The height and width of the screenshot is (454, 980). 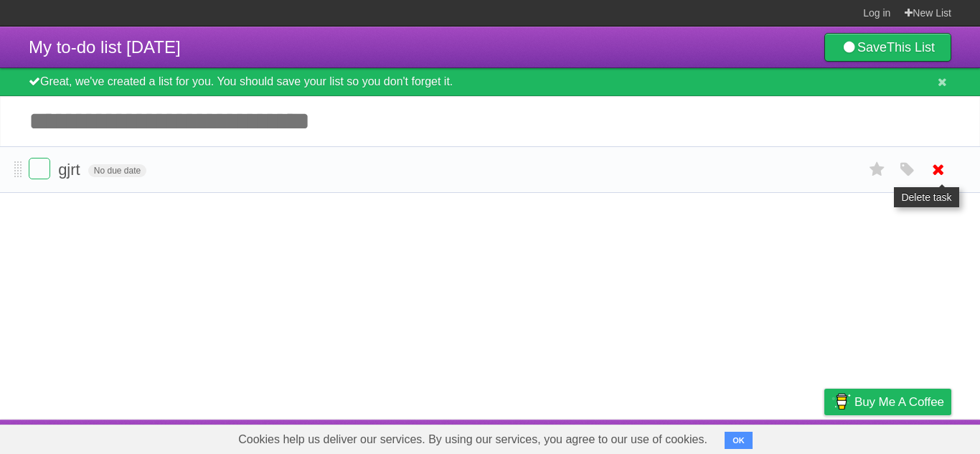 What do you see at coordinates (825, 436) in the screenshot?
I see `a: Privacy` at bounding box center [825, 436].